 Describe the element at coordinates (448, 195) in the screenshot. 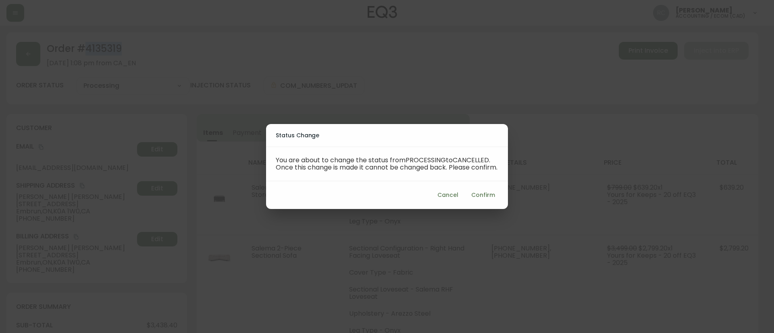

I see `span: Cancel` at that location.